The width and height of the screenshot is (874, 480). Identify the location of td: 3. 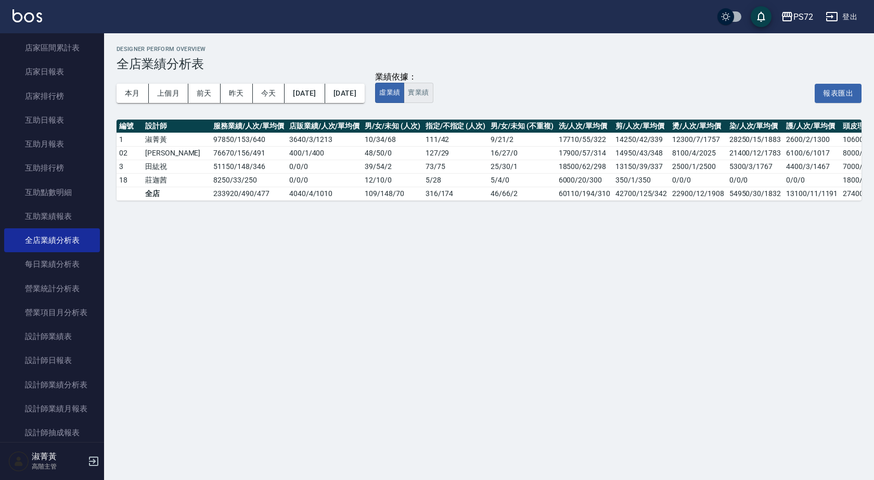
(129, 166).